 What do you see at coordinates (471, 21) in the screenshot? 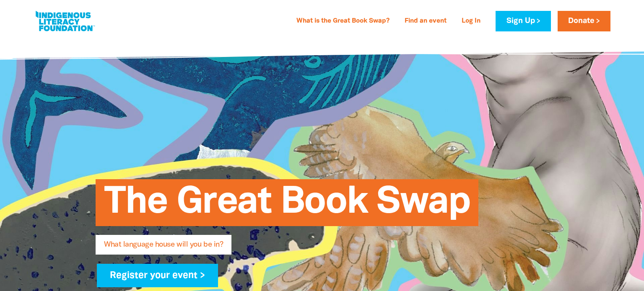
I see `a: Log In` at bounding box center [471, 21].